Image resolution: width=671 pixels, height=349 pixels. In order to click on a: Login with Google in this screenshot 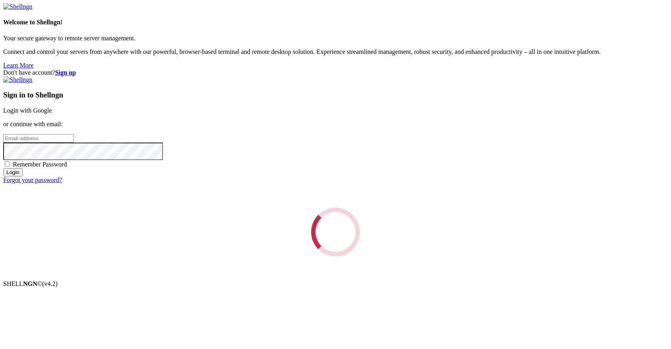, I will do `click(28, 110)`.